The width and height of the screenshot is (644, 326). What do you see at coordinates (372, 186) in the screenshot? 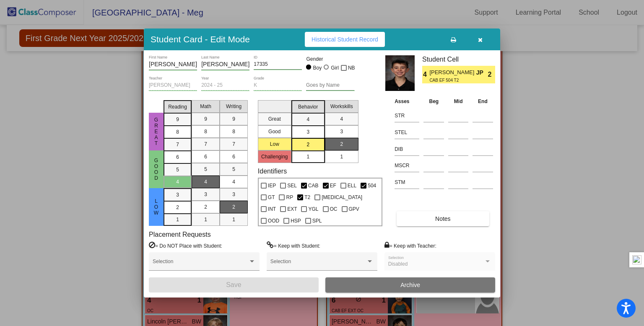
I see `span: 504` at bounding box center [372, 186].